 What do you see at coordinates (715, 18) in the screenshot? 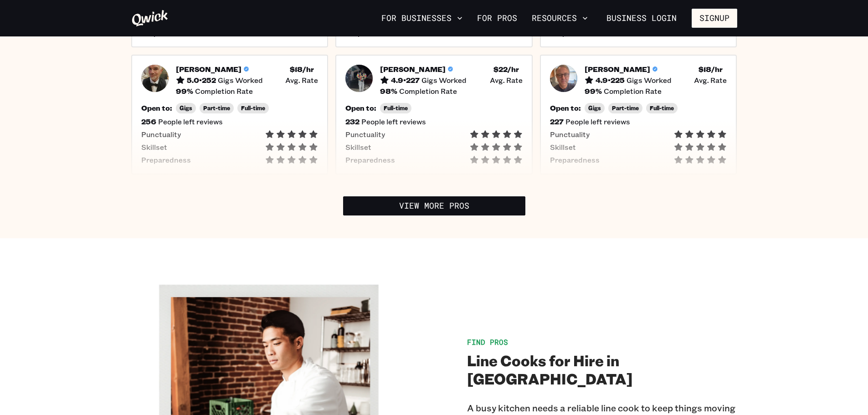
I see `button: Signup` at bounding box center [715, 18].